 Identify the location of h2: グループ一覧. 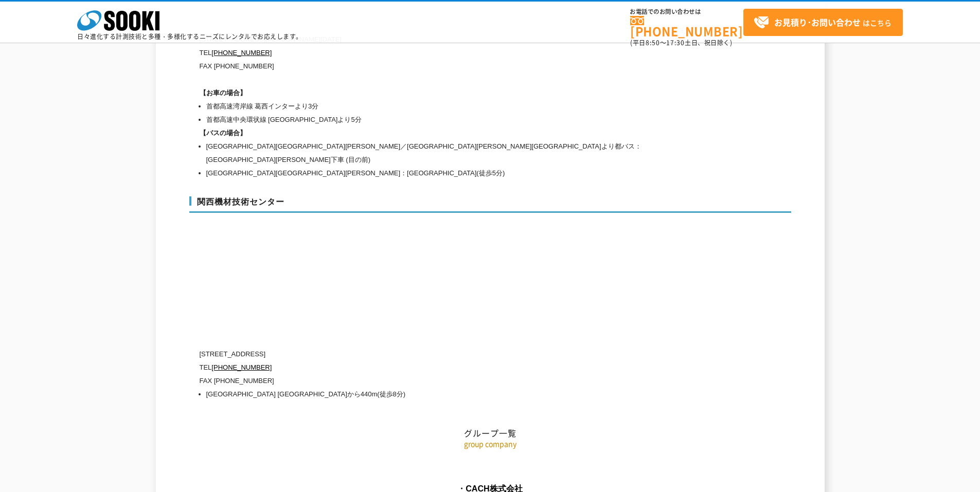
(490, 381).